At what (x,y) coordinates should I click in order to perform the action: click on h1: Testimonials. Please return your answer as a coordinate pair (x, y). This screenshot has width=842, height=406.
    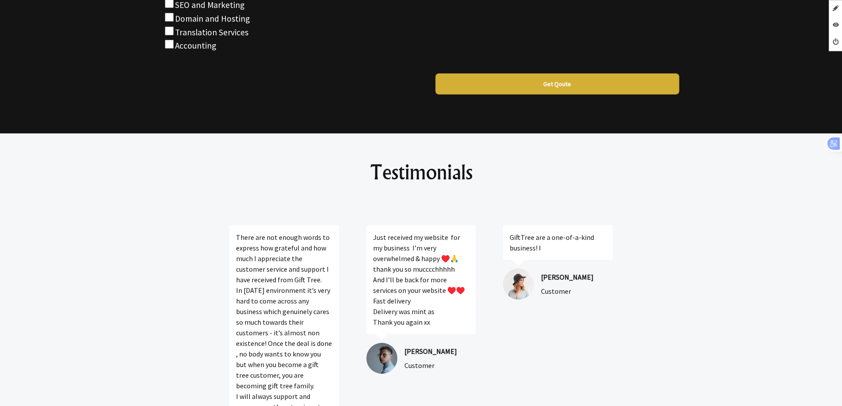
    Looking at the image, I should click on (421, 172).